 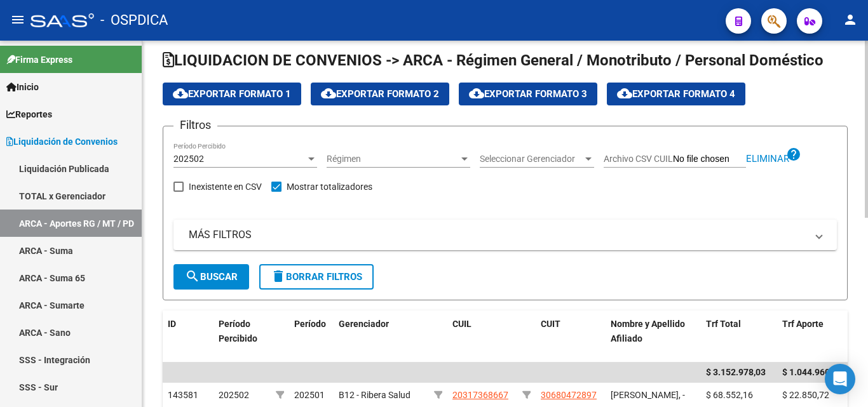 What do you see at coordinates (768, 159) in the screenshot?
I see `button: Eliminar` at bounding box center [768, 159].